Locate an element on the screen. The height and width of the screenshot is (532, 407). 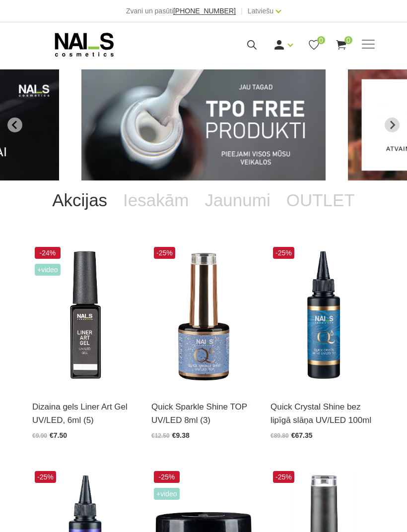
a: Virsējais pārklājums bez lipīgā slāņa ar mirdzuma efektu.Pieejami 3 veidi:* Starlight - ar smalkā... is located at coordinates (204, 316).